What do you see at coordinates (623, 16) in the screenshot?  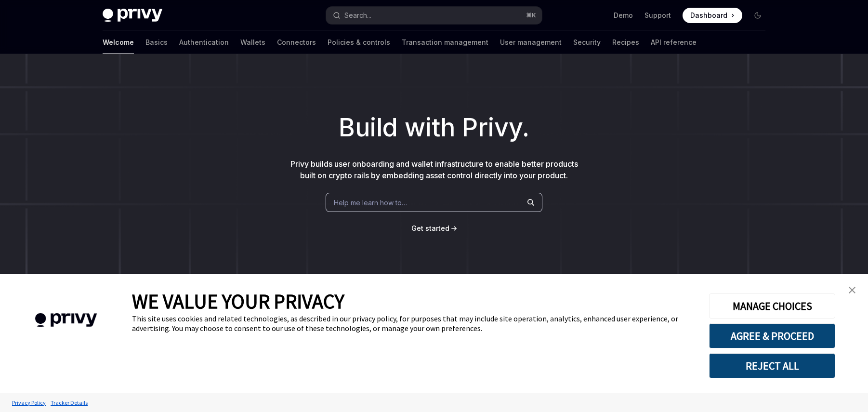 I see `a: Demo` at bounding box center [623, 16].